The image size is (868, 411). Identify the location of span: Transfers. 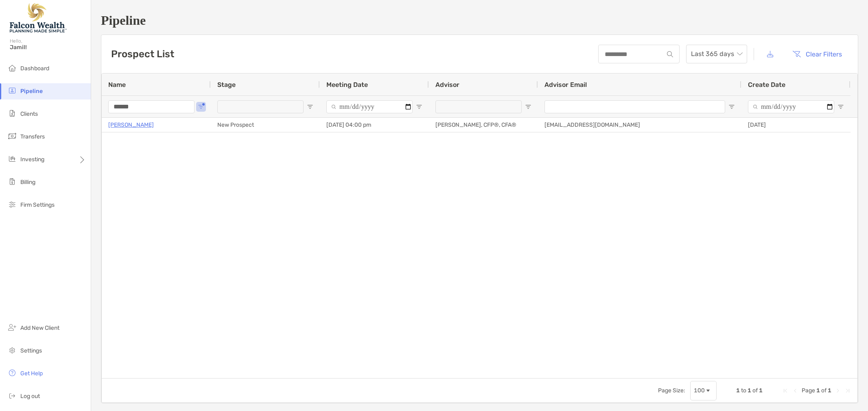
(33, 137).